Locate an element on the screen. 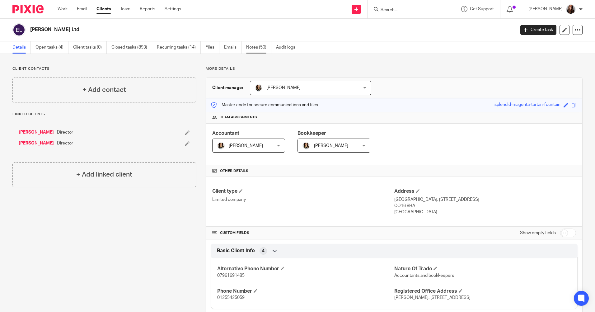 The image size is (595, 312). div: splendid-magenta-tartan-fountain is located at coordinates (527, 105).